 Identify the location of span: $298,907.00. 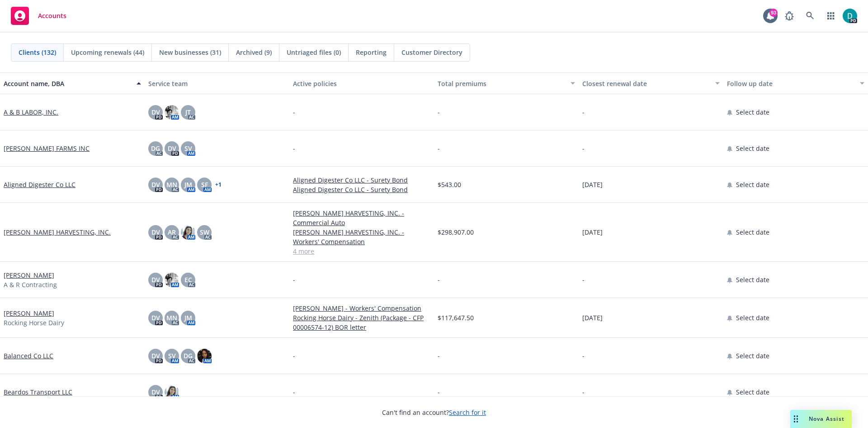
(456, 231).